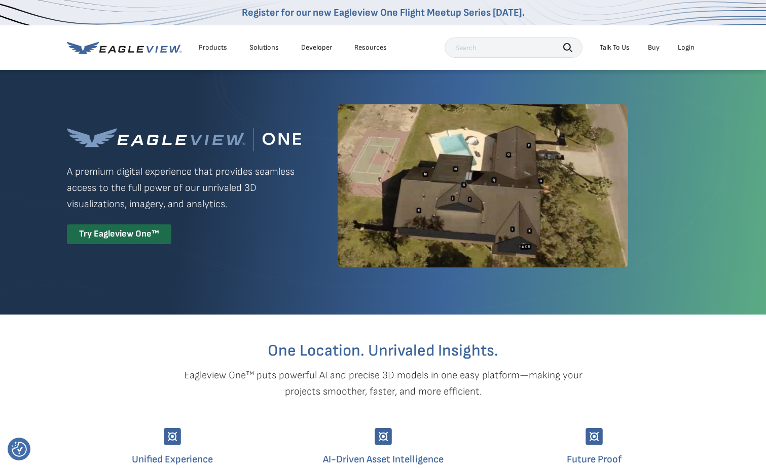  What do you see at coordinates (614, 48) in the screenshot?
I see `div: Talk To Us` at bounding box center [614, 48].